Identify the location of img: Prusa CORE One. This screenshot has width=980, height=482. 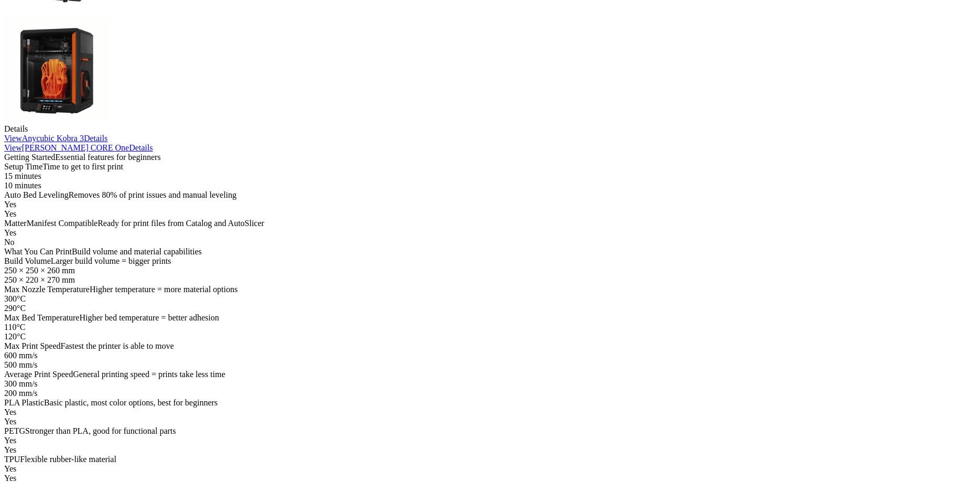
(57, 70).